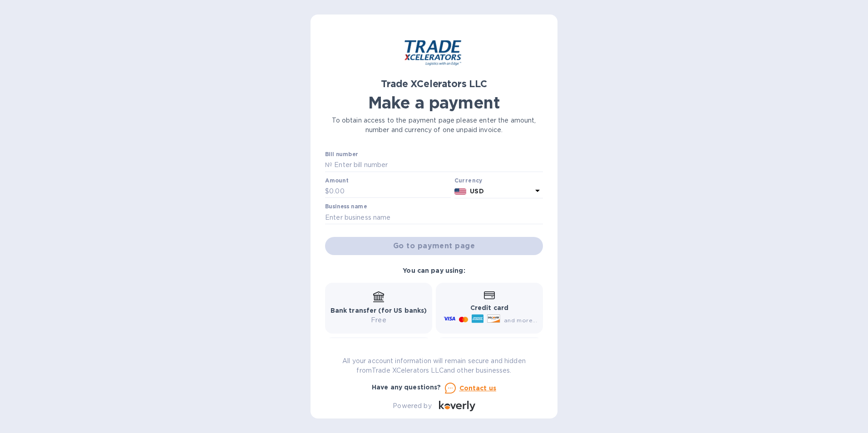  I want to click on b: Currency, so click(468, 180).